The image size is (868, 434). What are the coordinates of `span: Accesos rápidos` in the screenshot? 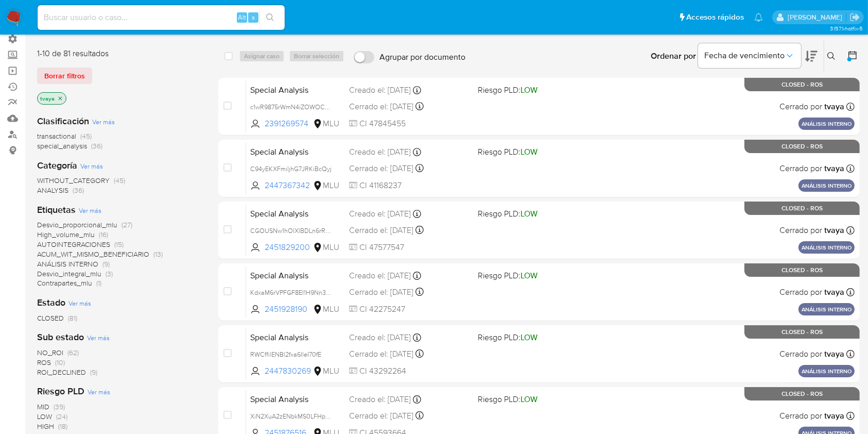 It's located at (715, 17).